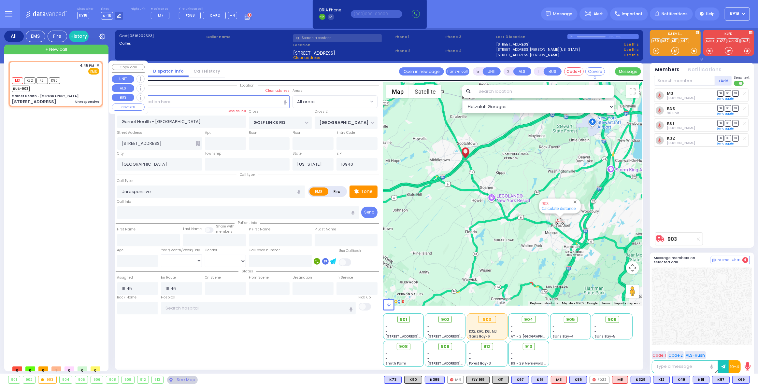  I want to click on label: Room, so click(254, 133).